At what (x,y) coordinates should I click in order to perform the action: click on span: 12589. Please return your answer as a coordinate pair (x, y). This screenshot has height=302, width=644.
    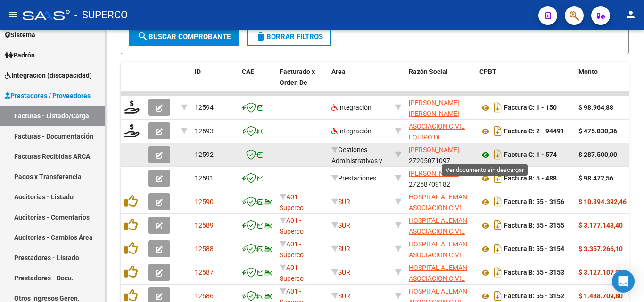
    Looking at the image, I should click on (204, 225).